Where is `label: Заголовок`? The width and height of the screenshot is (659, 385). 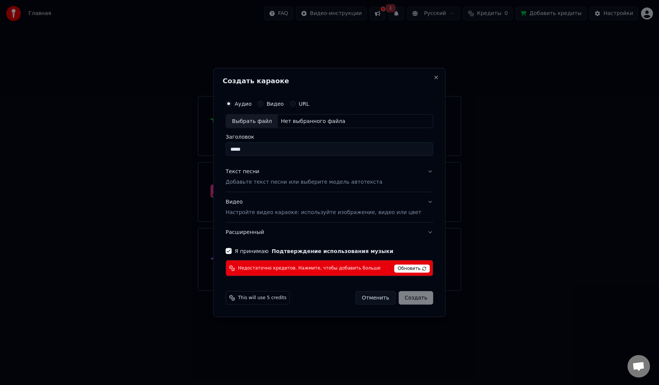 label: Заголовок is located at coordinates (329, 137).